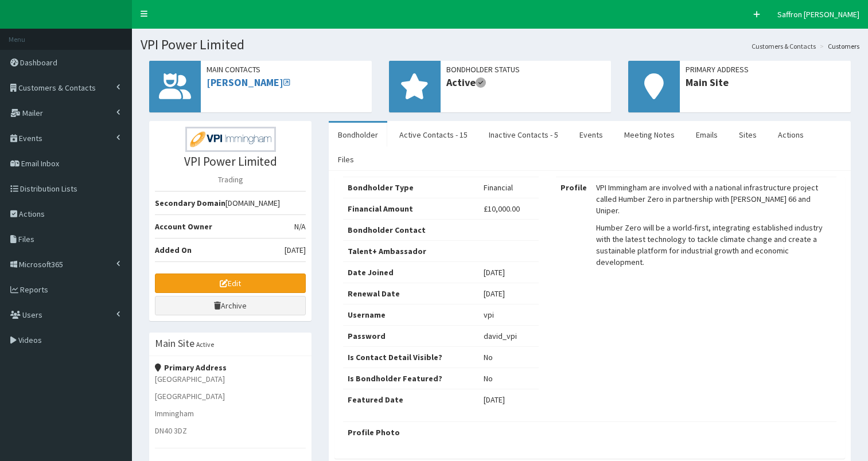  I want to click on a: Inactive Contacts - 5, so click(523, 135).